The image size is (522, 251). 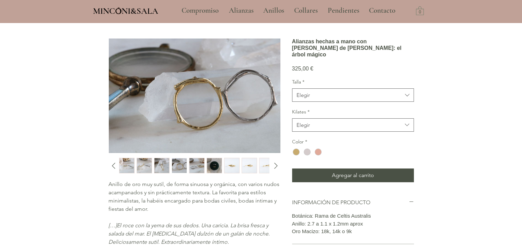 What do you see at coordinates (241, 11) in the screenshot?
I see `p: Alianzas` at bounding box center [241, 11].